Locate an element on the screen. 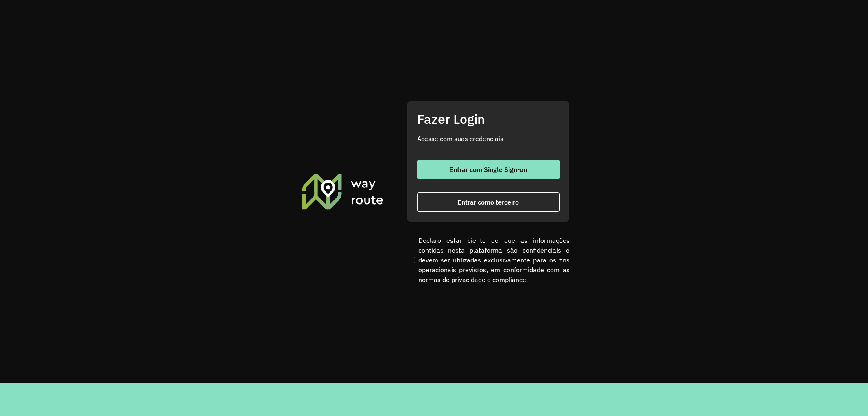  p: Acesse com suas credenciais is located at coordinates (488, 139).